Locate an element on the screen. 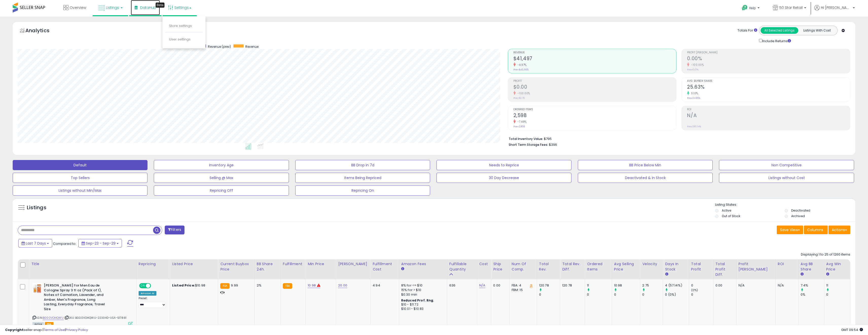 This screenshot has height=335, width=868. div: FBA: 4 is located at coordinates (522, 285).